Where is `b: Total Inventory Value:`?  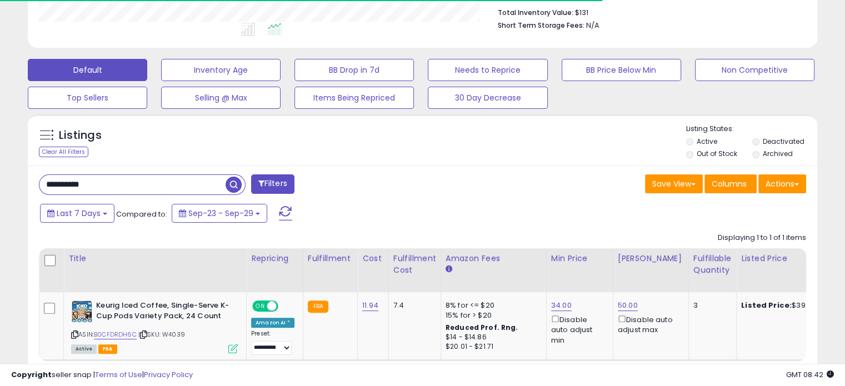
b: Total Inventory Value: is located at coordinates (536, 12).